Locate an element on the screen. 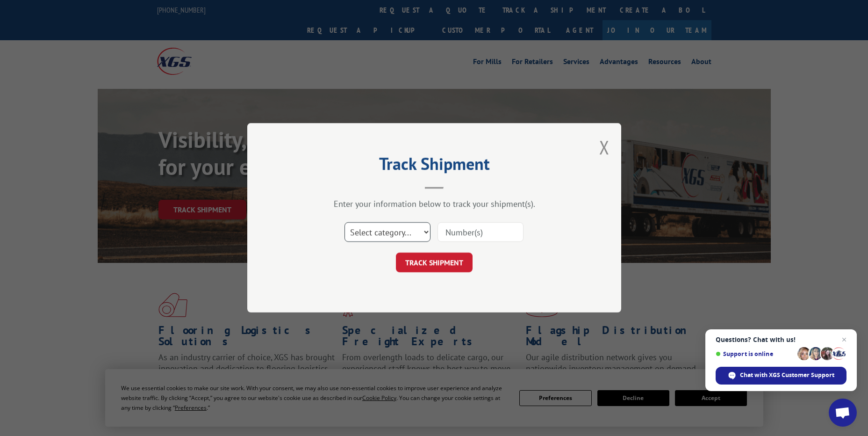 The image size is (868, 436). h2: Track Shipment is located at coordinates (434, 166).